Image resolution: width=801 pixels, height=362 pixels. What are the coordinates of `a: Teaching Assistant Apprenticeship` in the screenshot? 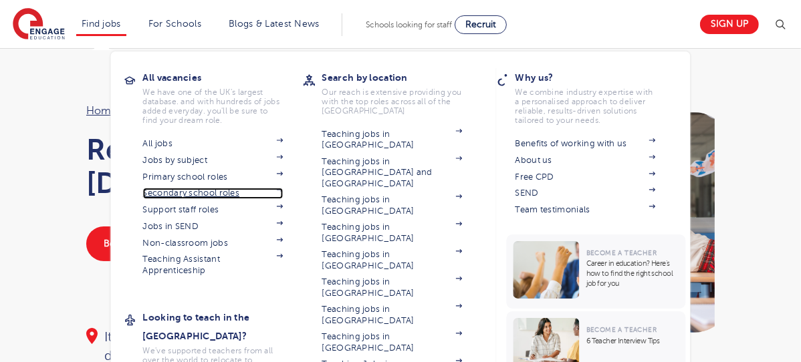 It's located at (213, 265).